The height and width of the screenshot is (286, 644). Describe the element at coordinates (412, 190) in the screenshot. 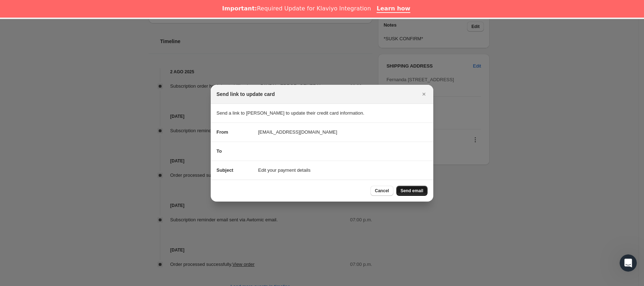

I see `span: Send email` at that location.